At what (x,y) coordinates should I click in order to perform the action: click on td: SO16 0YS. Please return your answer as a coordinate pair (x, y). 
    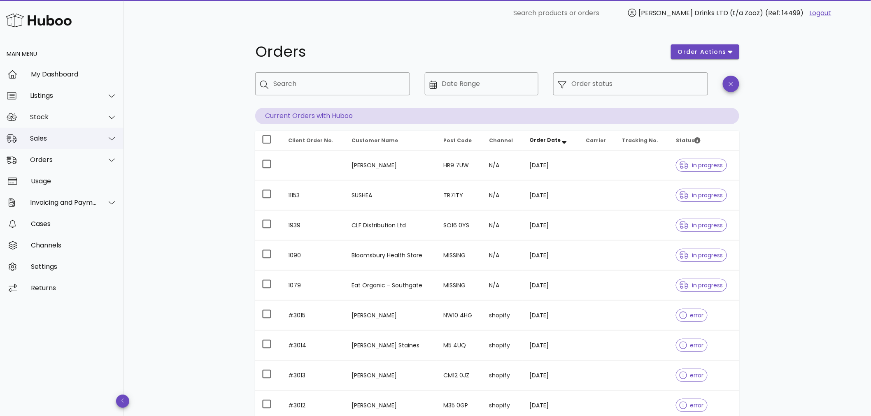
    Looking at the image, I should click on (459, 226).